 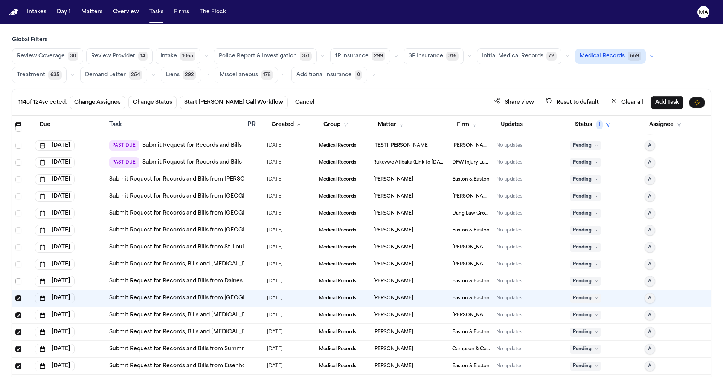 What do you see at coordinates (286, 125) in the screenshot?
I see `button: Created` at bounding box center [286, 125].